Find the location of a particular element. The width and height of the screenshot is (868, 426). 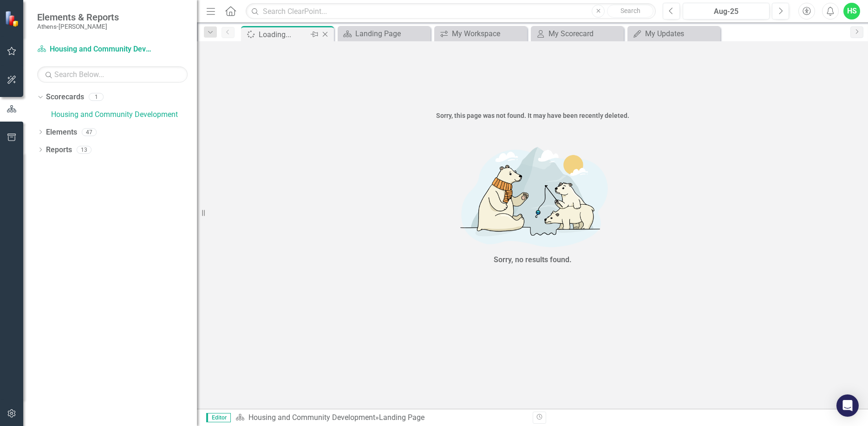

a: Reports is located at coordinates (59, 150).